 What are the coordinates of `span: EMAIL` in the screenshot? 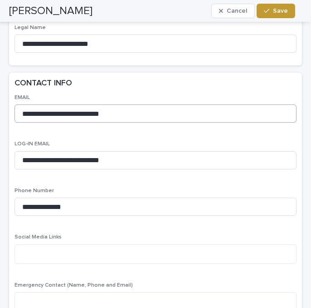 It's located at (22, 98).